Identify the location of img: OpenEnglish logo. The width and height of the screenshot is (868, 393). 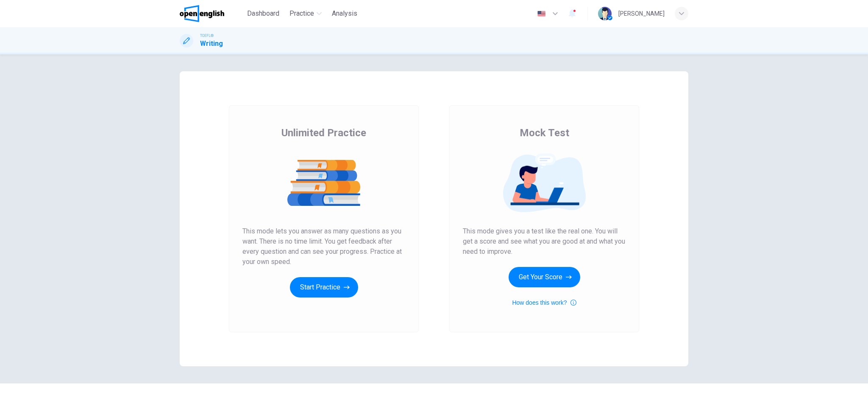
(201, 14).